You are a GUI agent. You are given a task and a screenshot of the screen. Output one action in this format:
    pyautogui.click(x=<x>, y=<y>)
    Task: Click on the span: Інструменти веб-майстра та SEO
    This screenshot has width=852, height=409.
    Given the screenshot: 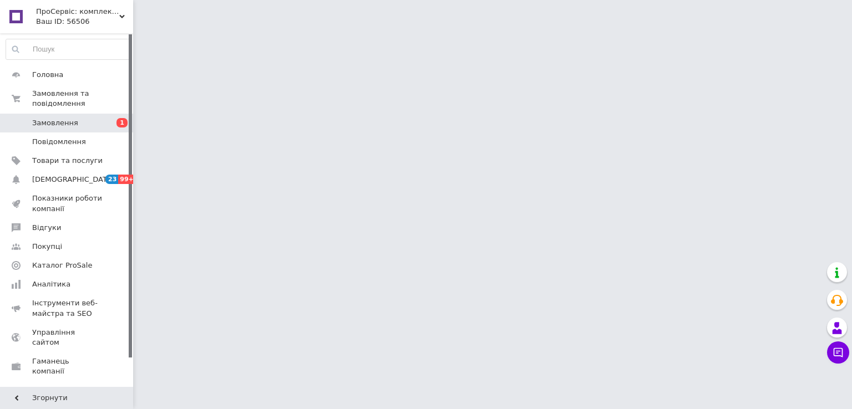 What is the action you would take?
    pyautogui.click(x=67, y=308)
    